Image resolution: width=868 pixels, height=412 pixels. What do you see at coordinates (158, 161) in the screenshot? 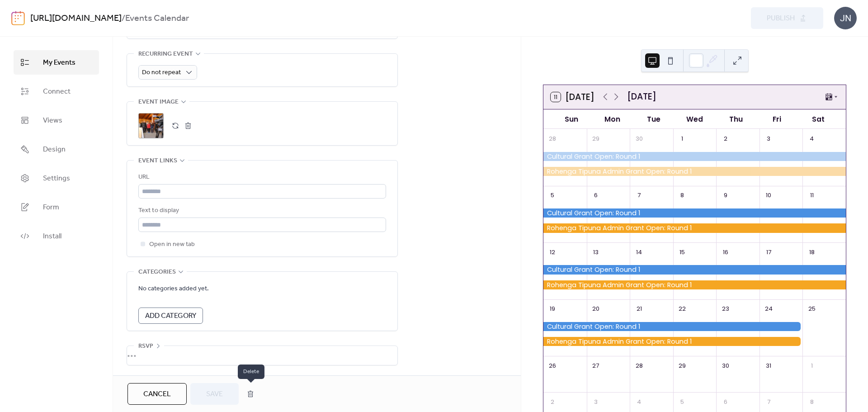
I see `span: Event links` at bounding box center [158, 161].